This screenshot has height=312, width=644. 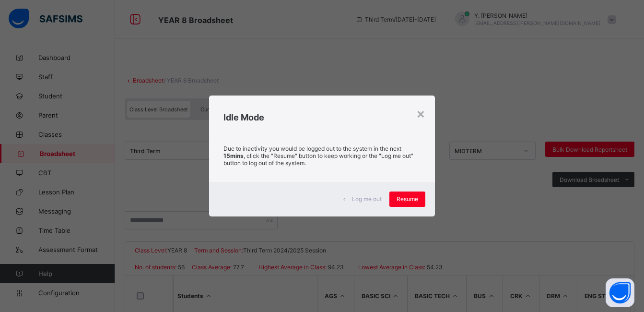 What do you see at coordinates (322, 156) in the screenshot?
I see `p: Due to inactivity you would be logged out to the system in the next , click the "Resume" button t...` at bounding box center [322, 156].